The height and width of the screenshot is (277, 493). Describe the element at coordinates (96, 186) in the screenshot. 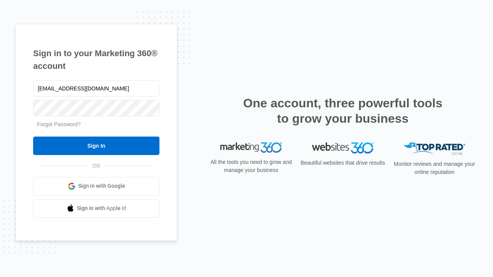

I see `a: Sign in with Google` at that location.